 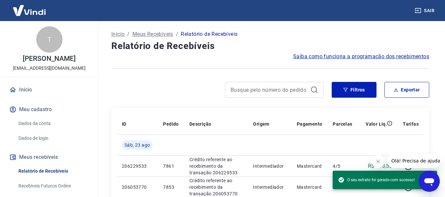 What do you see at coordinates (30, 7) in the screenshot?
I see `span: Olá! Precisa de ajuda?` at bounding box center [30, 7].